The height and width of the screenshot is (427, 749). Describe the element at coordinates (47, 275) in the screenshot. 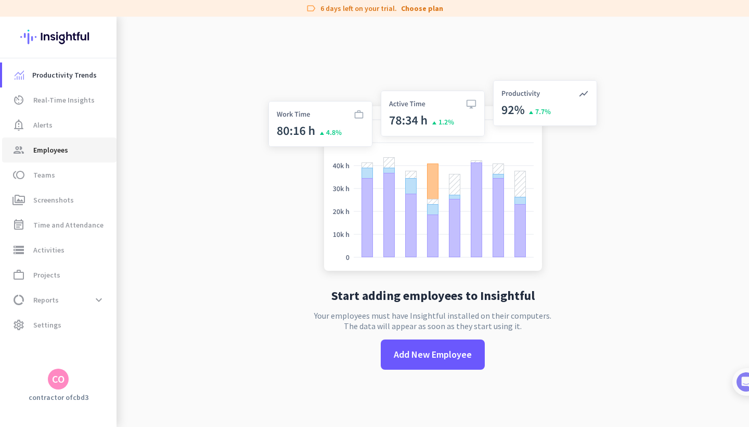

I see `span: Projects` at that location.